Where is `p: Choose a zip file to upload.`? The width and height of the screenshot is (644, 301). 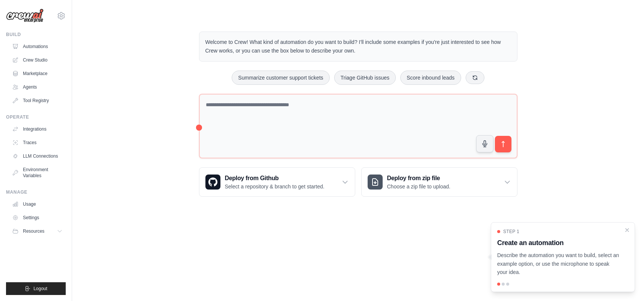 p: Choose a zip file to upload. is located at coordinates (419, 187).